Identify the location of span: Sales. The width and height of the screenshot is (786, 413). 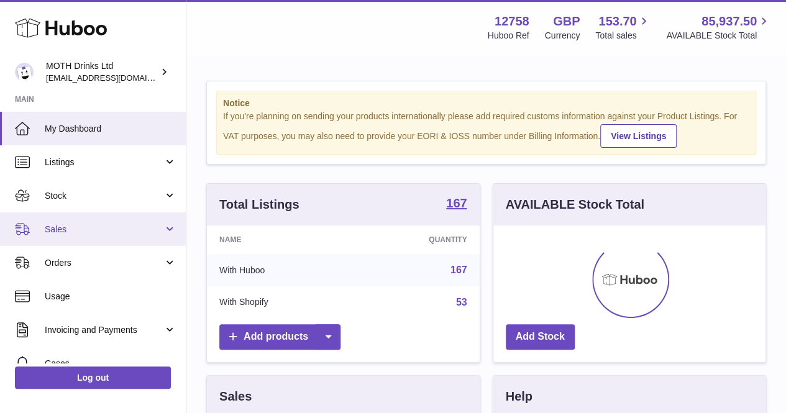
(104, 229).